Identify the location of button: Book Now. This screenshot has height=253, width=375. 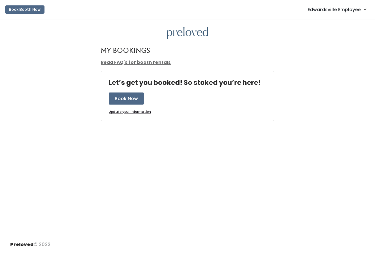
(126, 99).